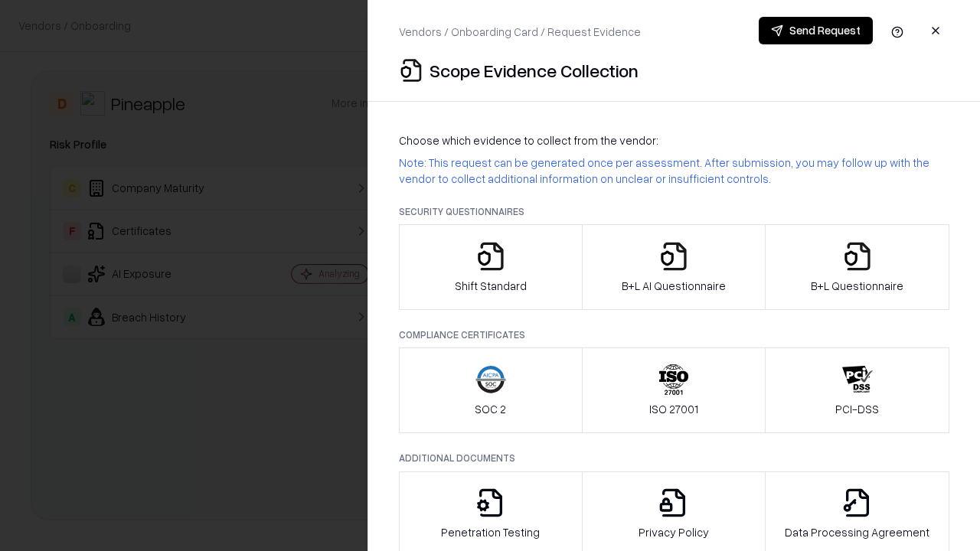 The image size is (980, 551). I want to click on p: ISO 27001, so click(674, 409).